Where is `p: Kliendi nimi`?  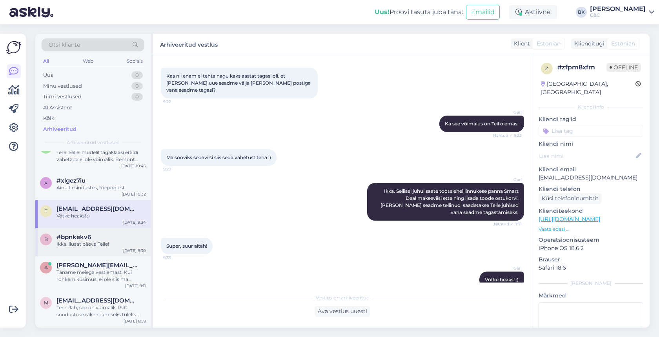 p: Kliendi nimi is located at coordinates (591, 144).